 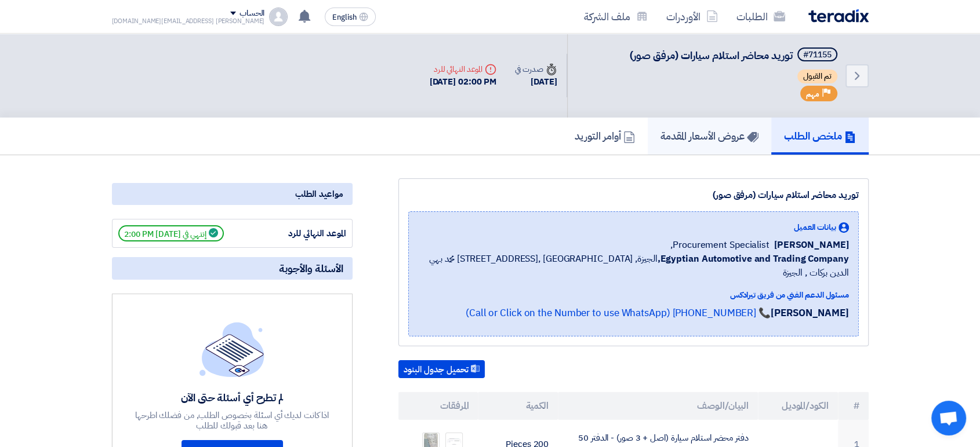 What do you see at coordinates (633, 196) in the screenshot?
I see `div: توريد محاضر استلام سيارات (مرفق صور)` at bounding box center [633, 196].